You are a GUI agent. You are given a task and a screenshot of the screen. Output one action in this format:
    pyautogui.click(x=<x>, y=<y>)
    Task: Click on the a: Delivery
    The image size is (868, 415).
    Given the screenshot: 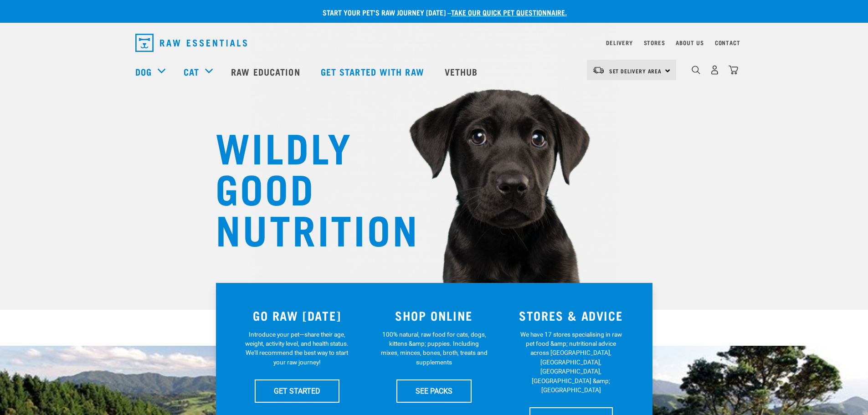 What is the action you would take?
    pyautogui.click(x=619, y=42)
    